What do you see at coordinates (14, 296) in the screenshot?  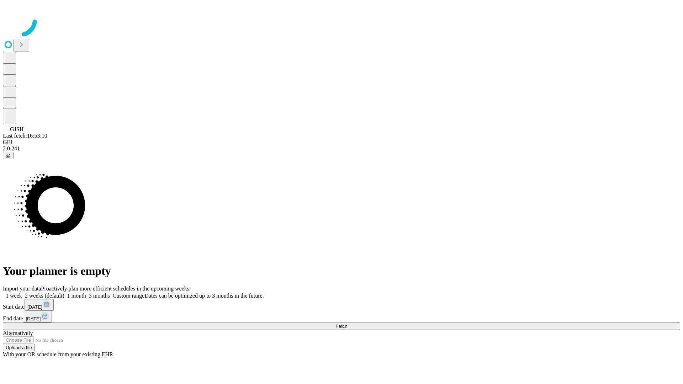 I see `span: 1 week` at bounding box center [14, 296].